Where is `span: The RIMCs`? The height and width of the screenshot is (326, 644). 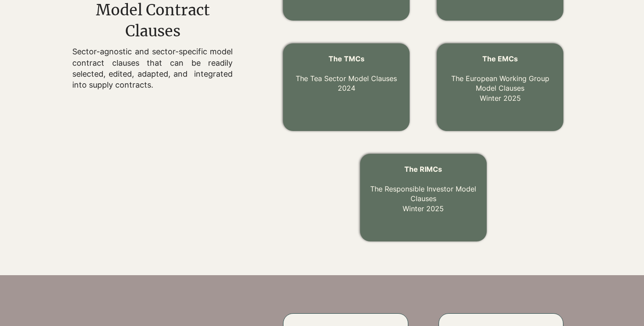 span: The RIMCs is located at coordinates (423, 169).